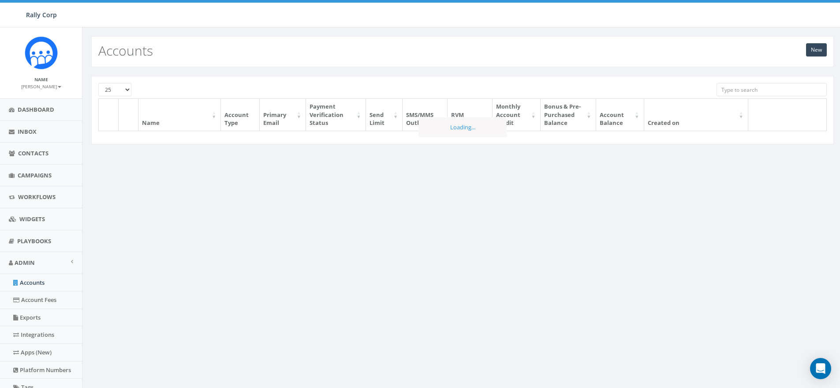 This screenshot has width=840, height=388. Describe the element at coordinates (696, 115) in the screenshot. I see `th: Created on` at that location.